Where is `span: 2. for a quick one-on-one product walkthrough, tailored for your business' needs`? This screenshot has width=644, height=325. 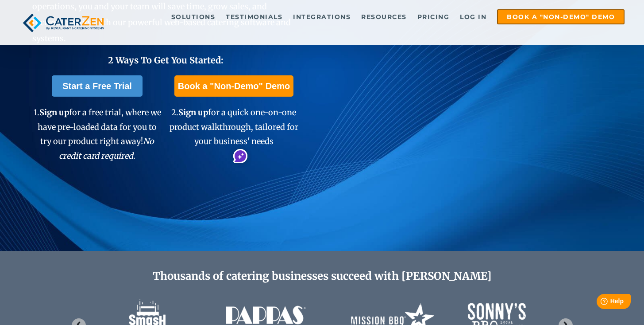
span: 2. for a quick one-on-one product walkthrough, tailored for your business' needs is located at coordinates (234, 127).